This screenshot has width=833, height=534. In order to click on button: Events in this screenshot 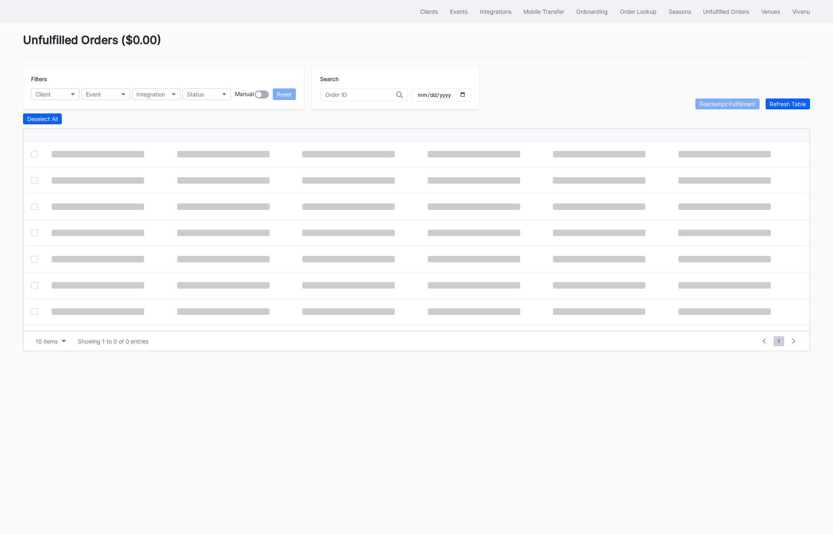, I will do `click(459, 11)`.